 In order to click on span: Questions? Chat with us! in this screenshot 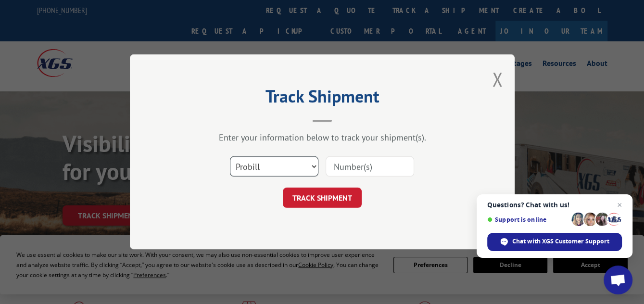, I will do `click(555, 205)`.